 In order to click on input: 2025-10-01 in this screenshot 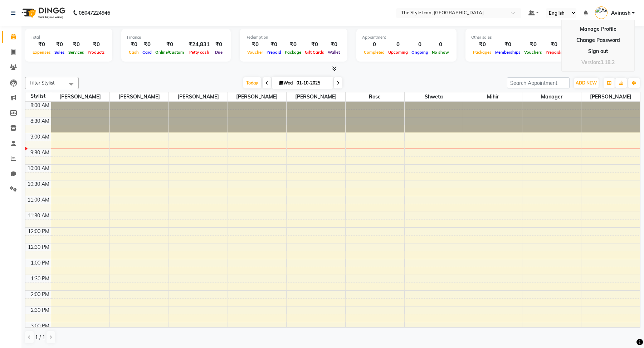, I will do `click(312, 83)`.